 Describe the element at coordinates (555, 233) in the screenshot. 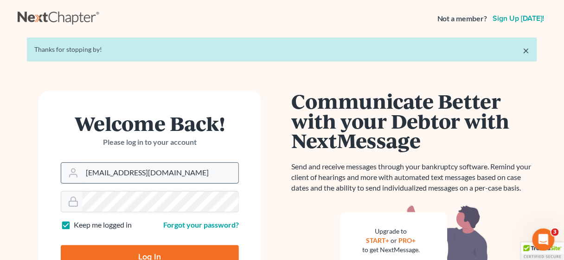

I see `span: 3` at that location.